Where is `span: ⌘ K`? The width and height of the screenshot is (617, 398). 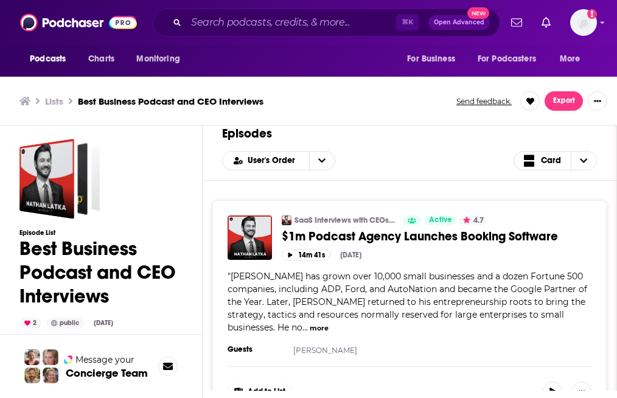 span: ⌘ K is located at coordinates (407, 23).